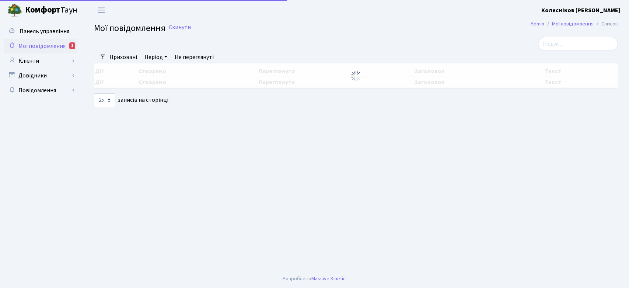 This screenshot has width=629, height=288. Describe the element at coordinates (41, 75) in the screenshot. I see `a: Довідники` at that location.